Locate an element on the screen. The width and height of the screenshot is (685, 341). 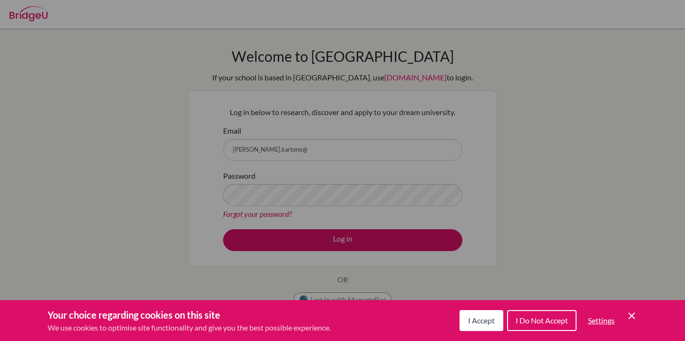
span: I Do Not Accept is located at coordinates (542, 320).